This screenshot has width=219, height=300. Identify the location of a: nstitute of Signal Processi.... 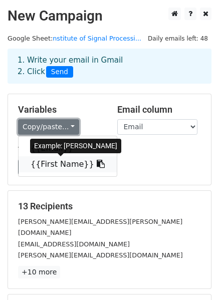
(97, 38).